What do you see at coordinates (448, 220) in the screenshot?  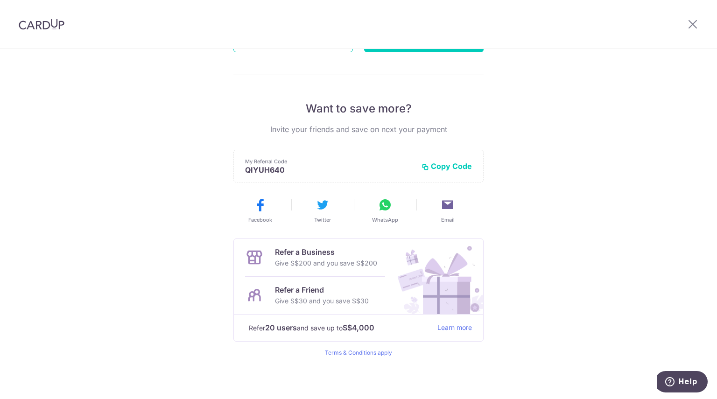 I see `span: Email` at bounding box center [448, 220].